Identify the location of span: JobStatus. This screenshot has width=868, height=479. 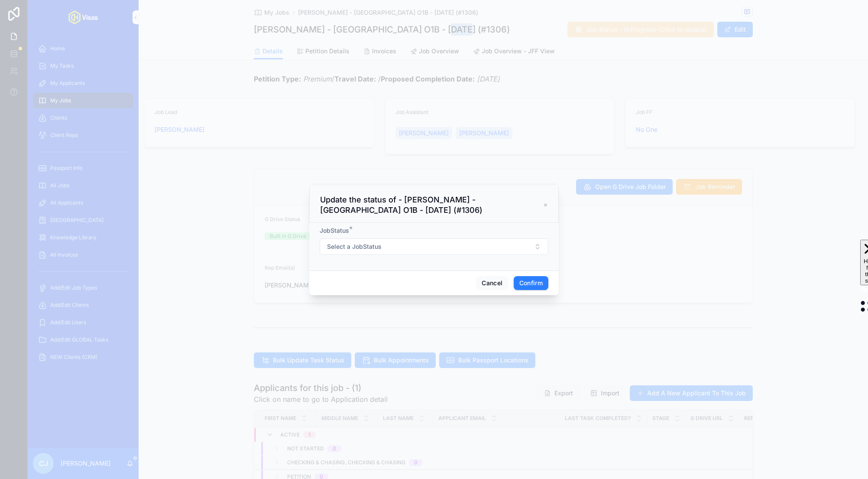
(335, 230).